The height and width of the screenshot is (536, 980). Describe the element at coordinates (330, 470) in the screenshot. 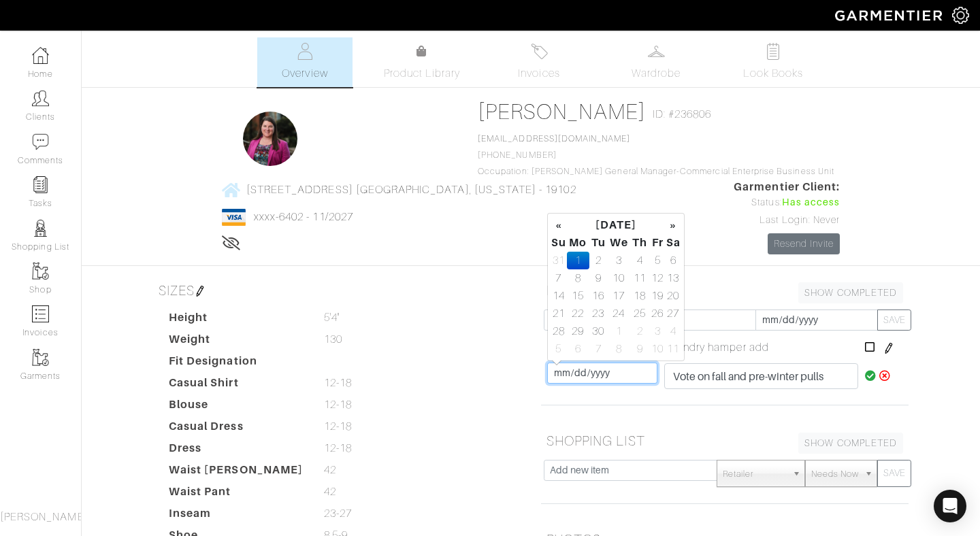

I see `span: 42` at that location.